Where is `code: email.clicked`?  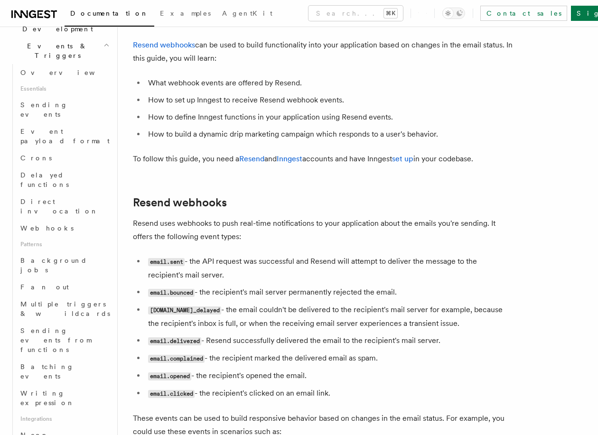
code: email.clicked is located at coordinates (171, 394).